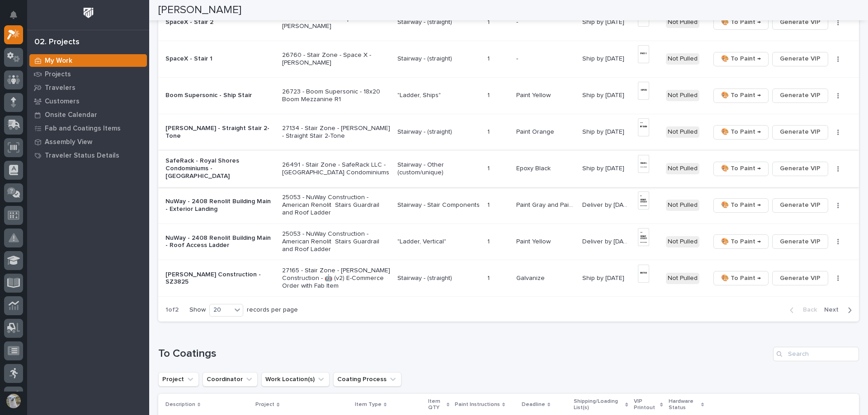 The height and width of the screenshot is (415, 868). Describe the element at coordinates (478, 405) in the screenshot. I see `p: Paint Instructions` at that location.